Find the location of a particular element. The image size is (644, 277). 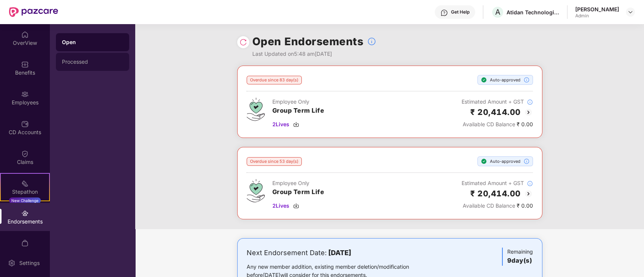

div: Open is located at coordinates (92, 42).